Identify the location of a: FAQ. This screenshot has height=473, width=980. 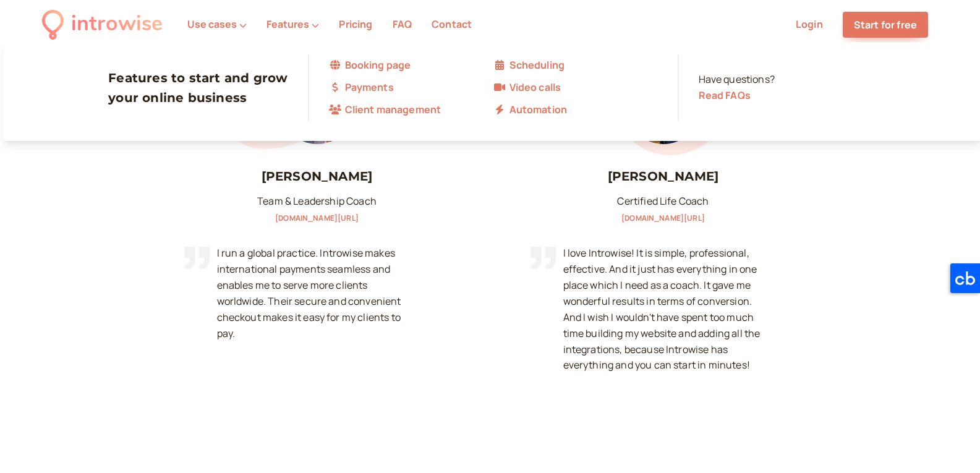
(402, 24).